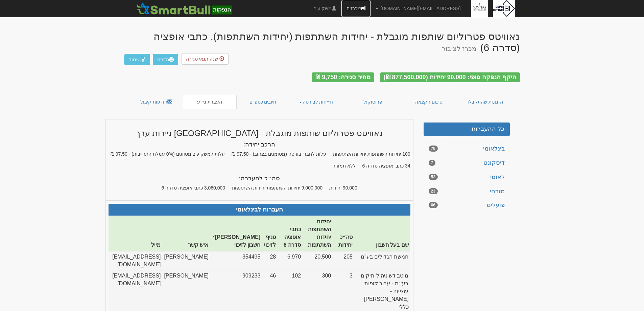 This screenshot has width=644, height=311. Describe the element at coordinates (290, 261) in the screenshot. I see `td: 6,970` at that location.